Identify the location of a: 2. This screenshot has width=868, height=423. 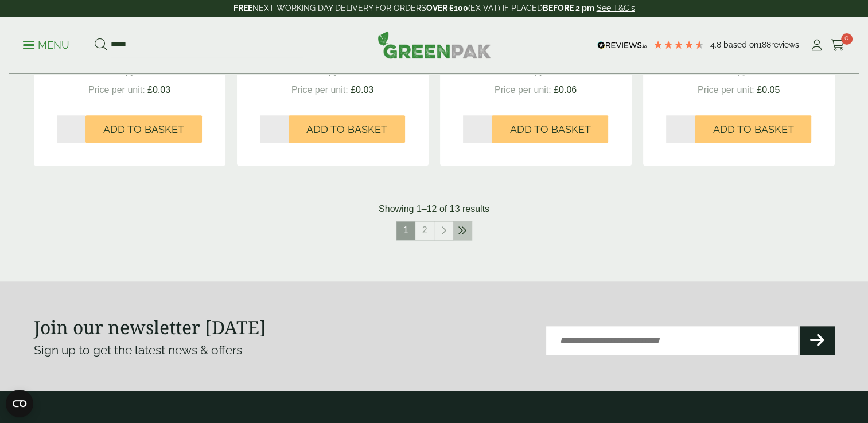
(425, 231).